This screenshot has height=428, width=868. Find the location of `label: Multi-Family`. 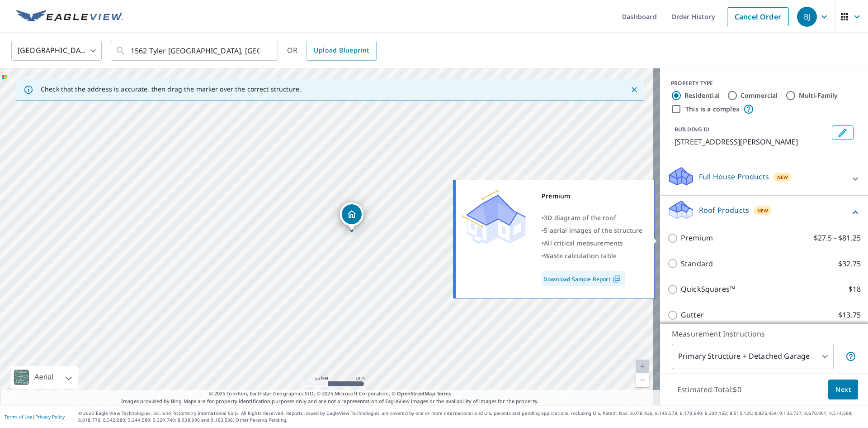

label: Multi-Family is located at coordinates (818, 96).